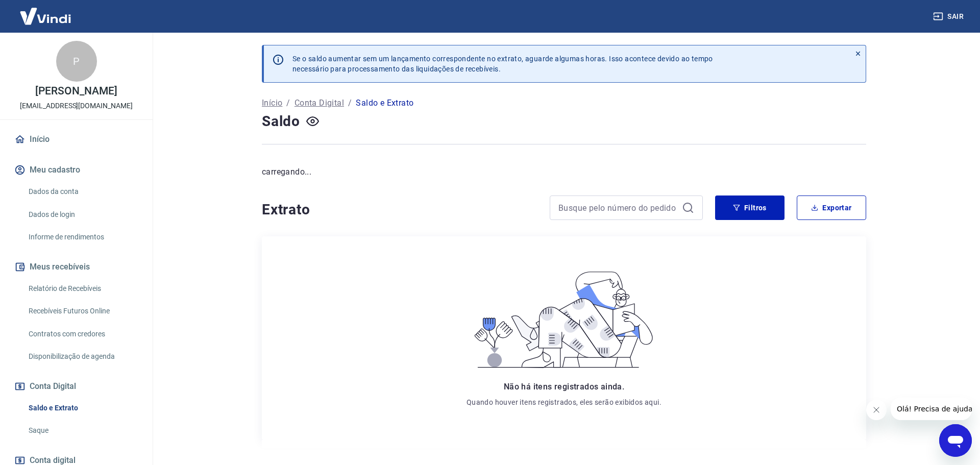  What do you see at coordinates (76, 61) in the screenshot?
I see `div: P` at bounding box center [76, 61].